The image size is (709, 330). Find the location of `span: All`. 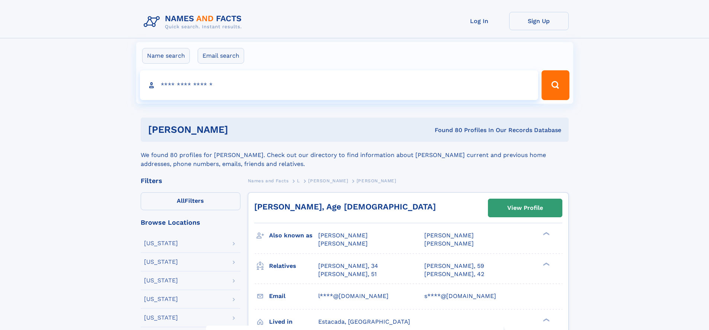

span: All is located at coordinates (181, 201).